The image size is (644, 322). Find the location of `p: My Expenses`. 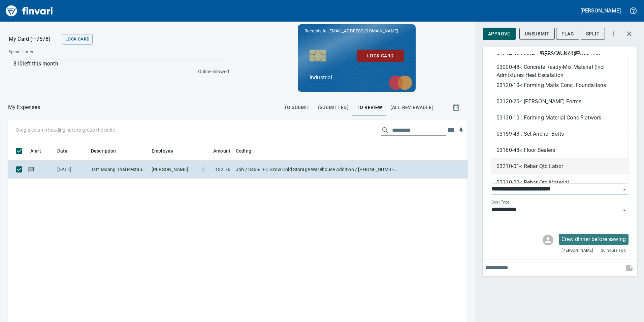

p: My Expenses is located at coordinates (24, 107).